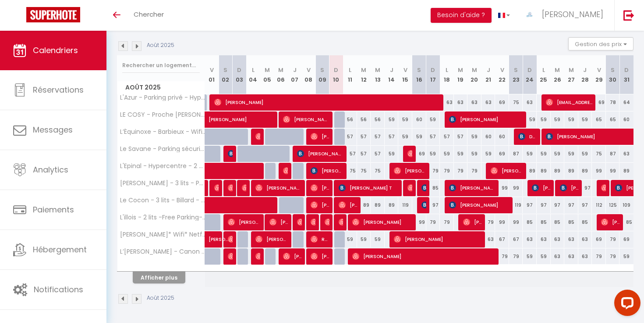  What do you see at coordinates (308, 74) in the screenshot?
I see `th: 08` at bounding box center [308, 74].